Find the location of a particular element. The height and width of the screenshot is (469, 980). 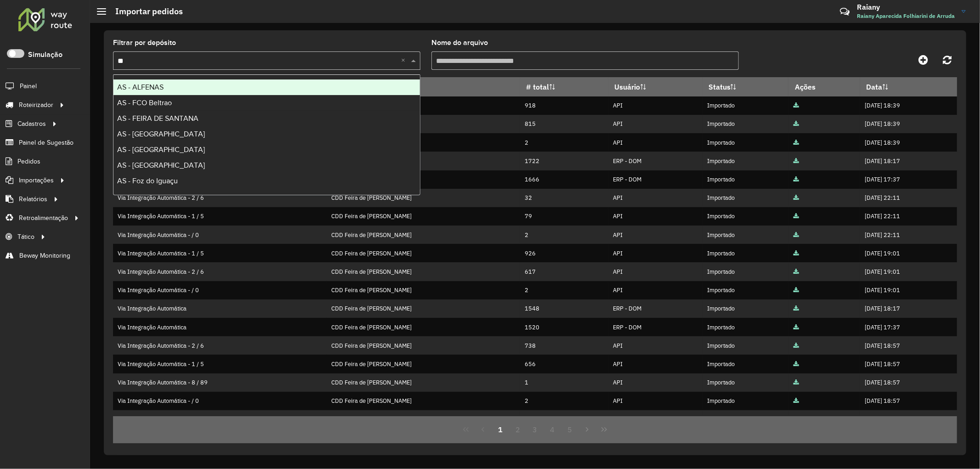

span: Retroalimentação is located at coordinates (43, 218).